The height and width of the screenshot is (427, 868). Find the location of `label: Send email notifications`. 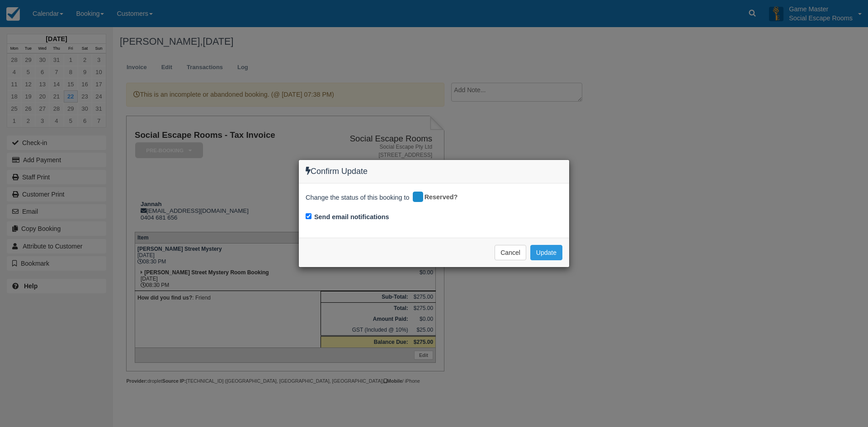

label: Send email notifications is located at coordinates (352, 217).